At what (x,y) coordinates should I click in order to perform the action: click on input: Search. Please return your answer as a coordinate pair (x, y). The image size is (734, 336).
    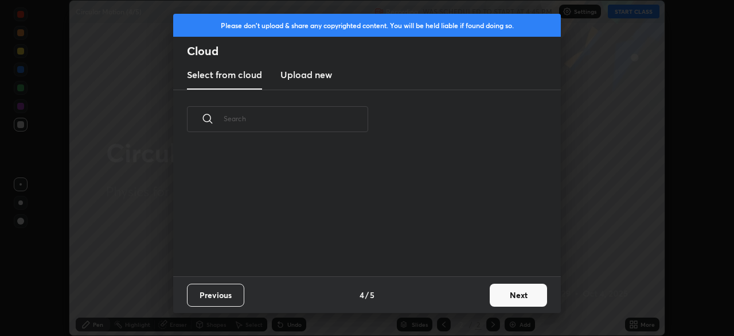
    Looking at the image, I should click on (296, 118).